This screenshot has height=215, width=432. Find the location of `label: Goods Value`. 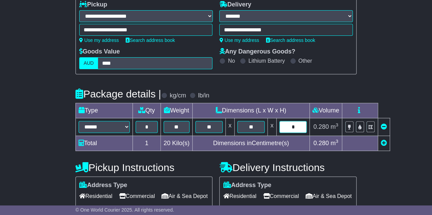

label: Goods Value is located at coordinates (99, 52).